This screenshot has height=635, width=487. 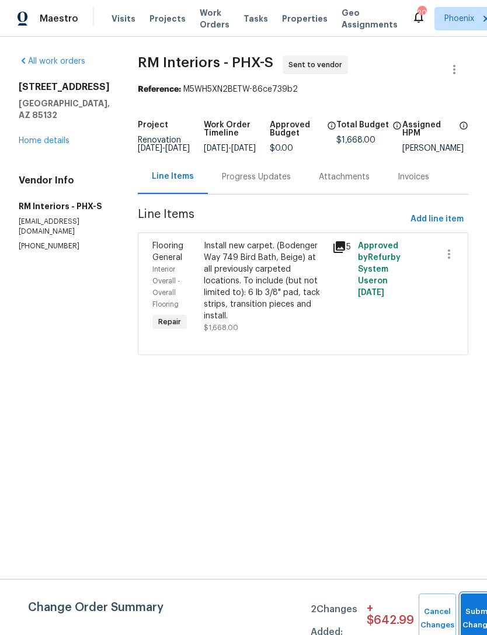 What do you see at coordinates (237, 129) in the screenshot?
I see `h5: Work Order Timeline` at bounding box center [237, 129].